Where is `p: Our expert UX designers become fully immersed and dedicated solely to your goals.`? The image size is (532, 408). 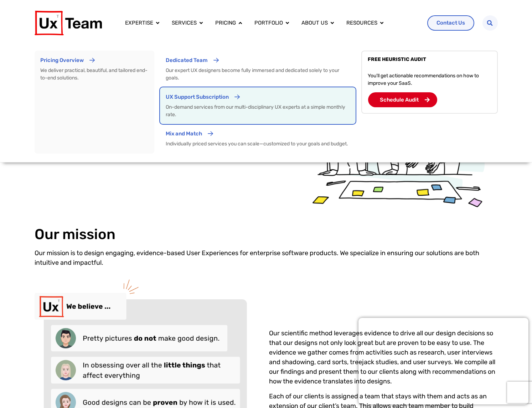
p: Our expert UX designers become fully immersed and dedicated solely to your goals. is located at coordinates (258, 74).